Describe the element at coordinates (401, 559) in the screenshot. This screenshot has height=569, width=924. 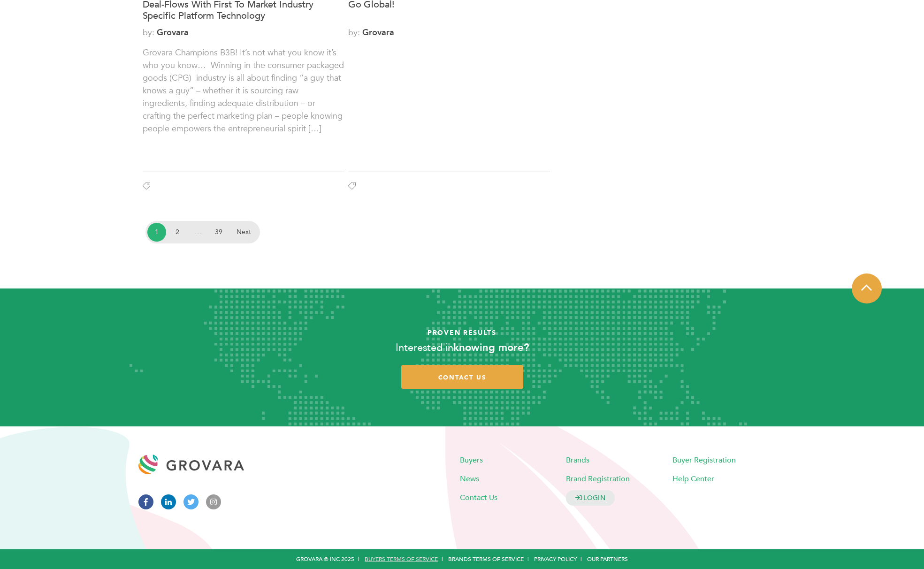
I see `a: Buyers Terms of Service` at that location.